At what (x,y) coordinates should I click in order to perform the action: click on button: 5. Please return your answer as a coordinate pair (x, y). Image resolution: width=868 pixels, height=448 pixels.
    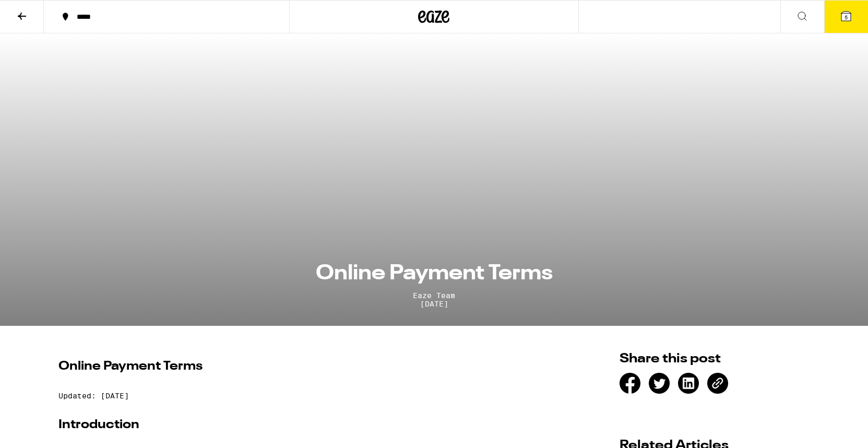
    Looking at the image, I should click on (846, 17).